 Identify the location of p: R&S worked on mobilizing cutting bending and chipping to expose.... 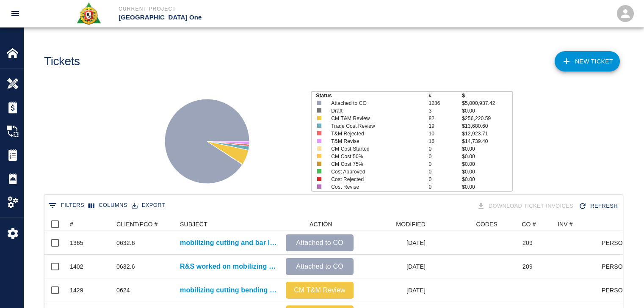
(229, 267).